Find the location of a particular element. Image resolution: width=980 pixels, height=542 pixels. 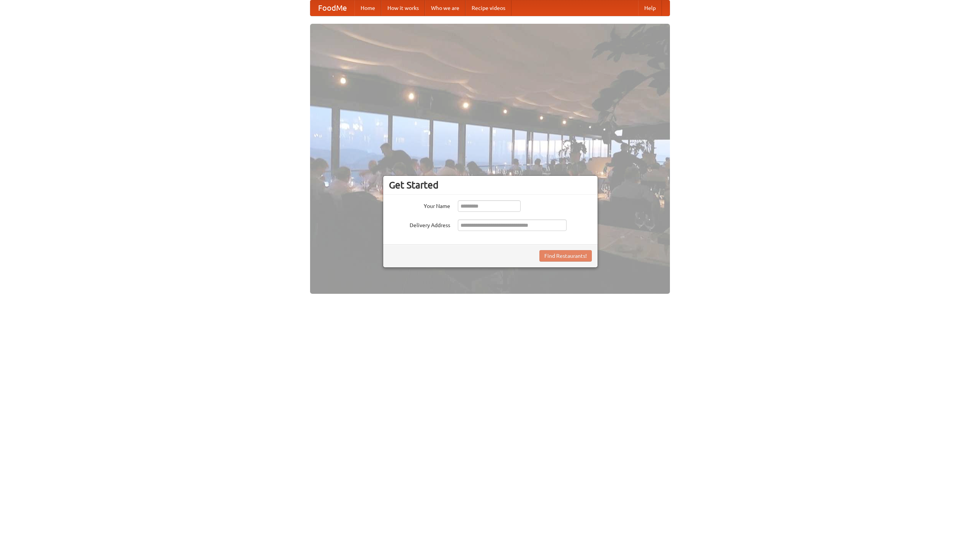

label: Your Name is located at coordinates (420, 205).